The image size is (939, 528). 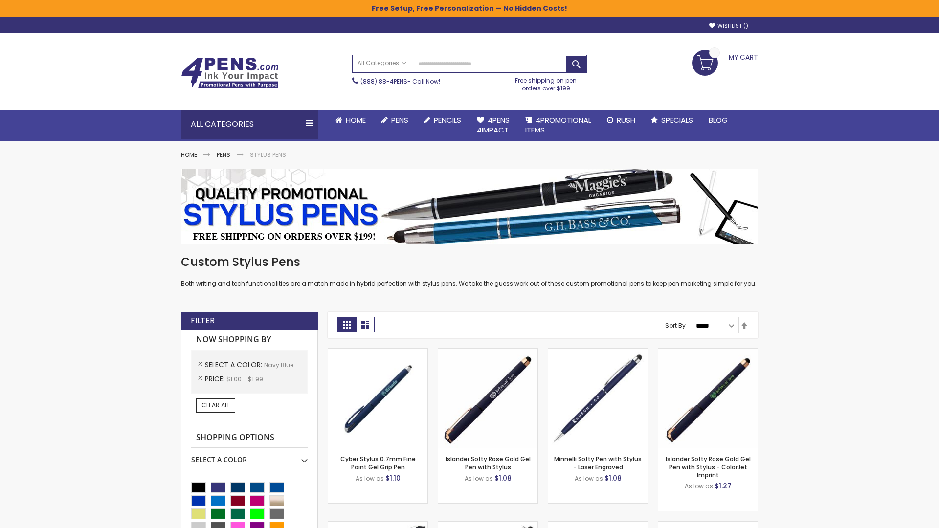 I want to click on a: (888) 88-4PENS, so click(x=384, y=81).